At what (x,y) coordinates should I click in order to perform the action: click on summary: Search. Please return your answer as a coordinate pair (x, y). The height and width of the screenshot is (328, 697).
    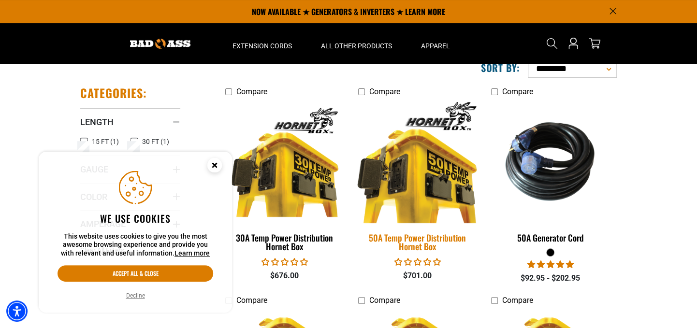
    Looking at the image, I should click on (552, 43).